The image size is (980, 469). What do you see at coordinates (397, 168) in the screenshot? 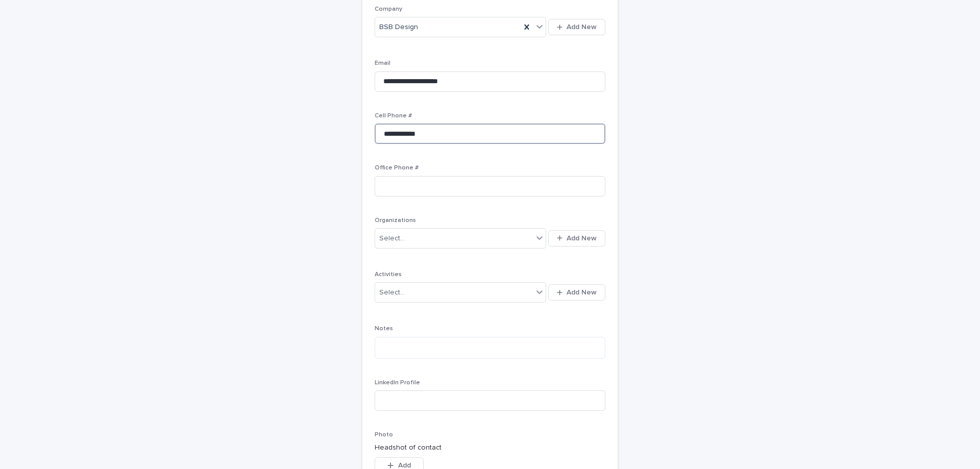
I see `span: Office Phone #` at bounding box center [397, 168].